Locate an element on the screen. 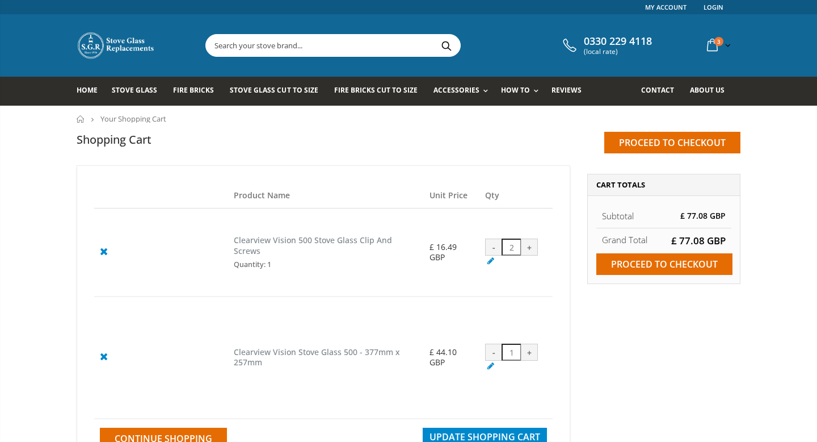 The width and height of the screenshot is (817, 442). a: Stove Glass Cut To Size is located at coordinates (278, 91).